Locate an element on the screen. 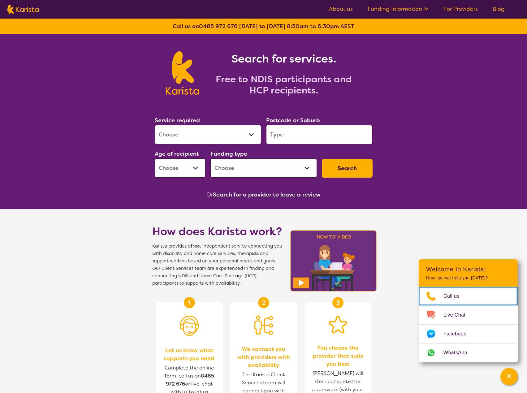 Image resolution: width=527 pixels, height=393 pixels. h2: Free to NDIS participants and HCP recipients. is located at coordinates (284, 85).